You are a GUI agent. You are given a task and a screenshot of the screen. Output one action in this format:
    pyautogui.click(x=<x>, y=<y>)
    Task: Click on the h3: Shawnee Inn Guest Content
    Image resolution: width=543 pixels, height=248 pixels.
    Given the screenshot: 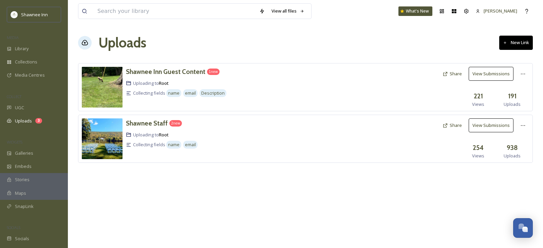 What is the action you would take?
    pyautogui.click(x=166, y=72)
    